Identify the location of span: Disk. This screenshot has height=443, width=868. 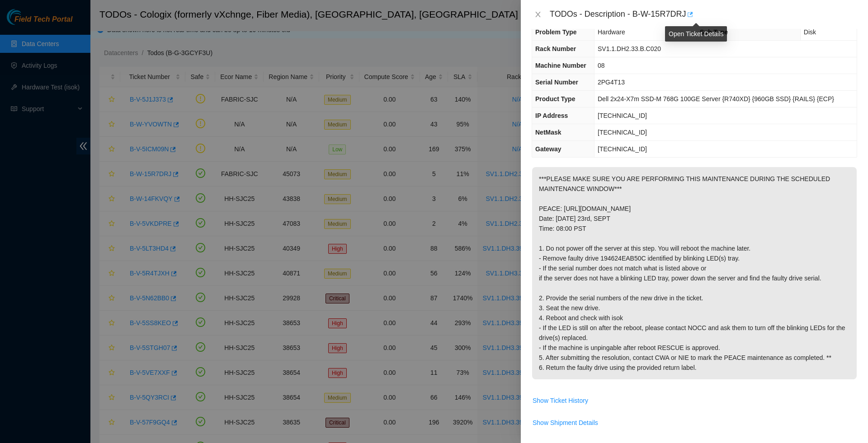
(809, 32).